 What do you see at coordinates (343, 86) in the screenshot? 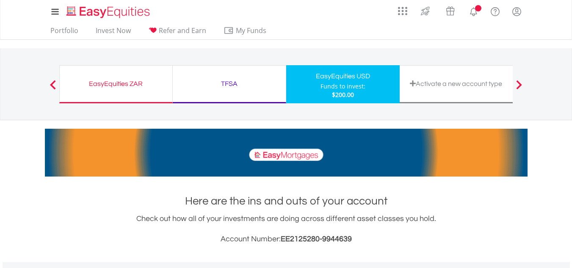
I see `div: Funds to invest:` at bounding box center [343, 86].